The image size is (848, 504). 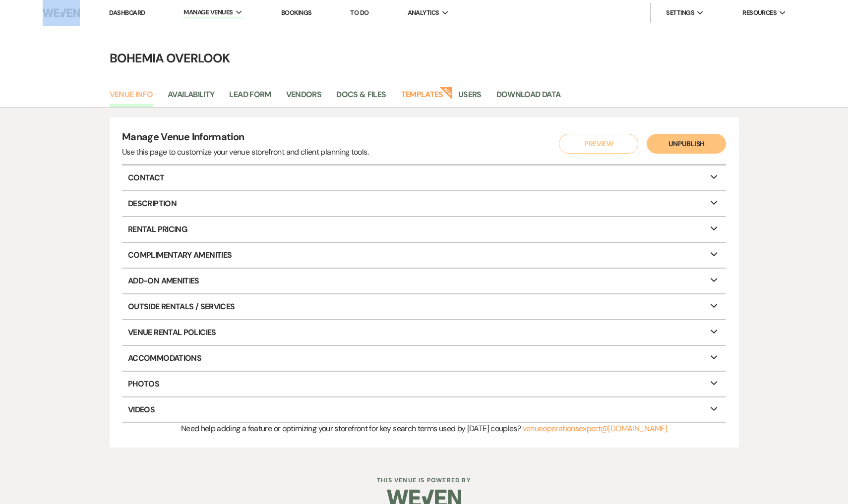 I want to click on strong: New, so click(x=447, y=93).